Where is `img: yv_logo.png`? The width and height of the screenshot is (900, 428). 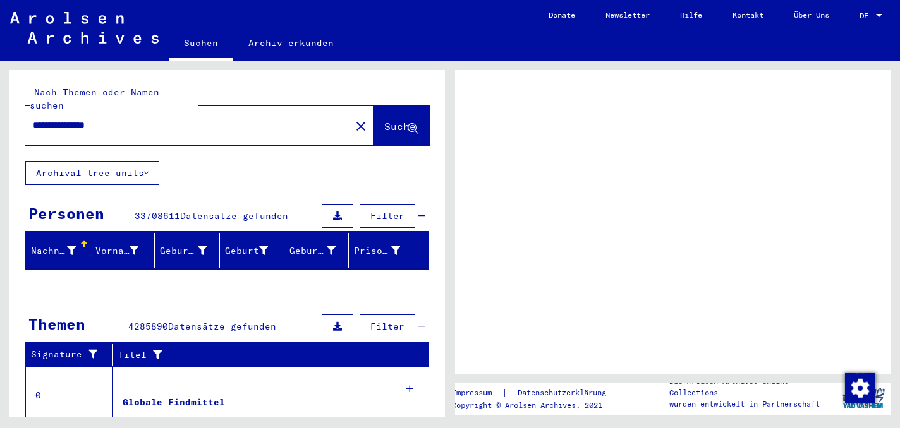
img: yv_logo.png is located at coordinates (863, 399).